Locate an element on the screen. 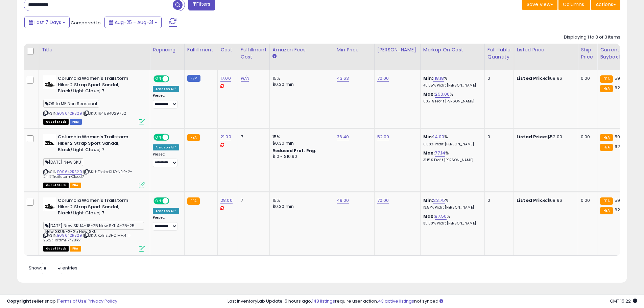  a: 77.14 is located at coordinates (440, 153).